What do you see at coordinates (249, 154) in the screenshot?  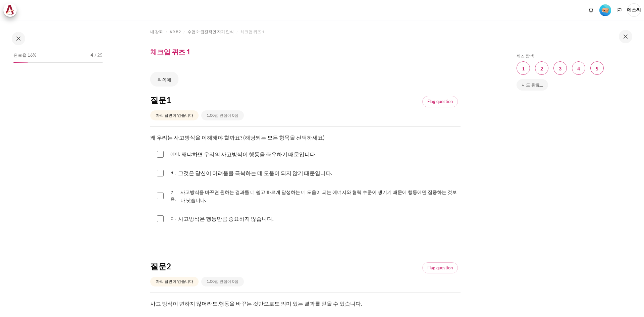 I see `font: 왜냐하면 우리의 사고방식이 행동을 좌우하기 때문입니다.` at bounding box center [249, 154].